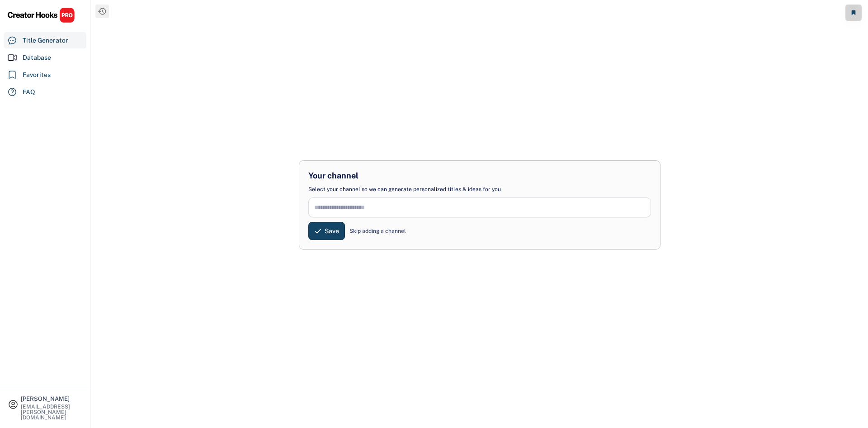 The height and width of the screenshot is (428, 868). What do you see at coordinates (29, 92) in the screenshot?
I see `div: FAQ` at bounding box center [29, 92].